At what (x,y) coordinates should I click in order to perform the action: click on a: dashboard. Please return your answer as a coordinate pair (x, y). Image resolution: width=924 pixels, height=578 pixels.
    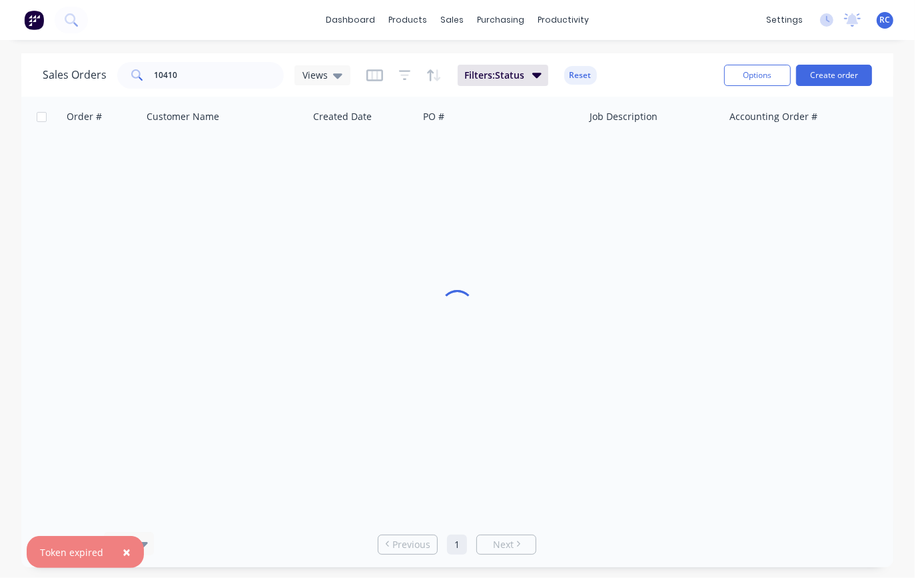
    Looking at the image, I should click on (350, 20).